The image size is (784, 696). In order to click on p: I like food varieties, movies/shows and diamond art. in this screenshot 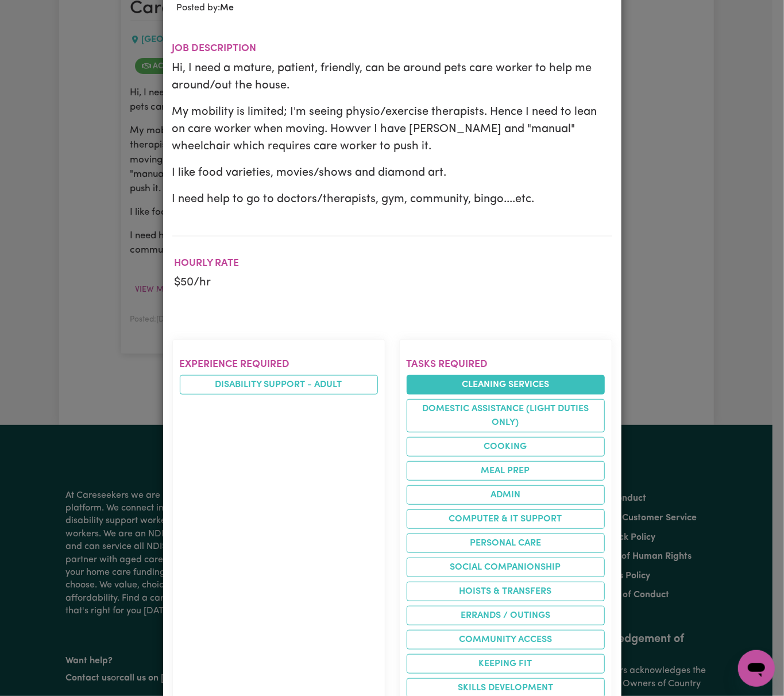, I will do `click(392, 173)`.